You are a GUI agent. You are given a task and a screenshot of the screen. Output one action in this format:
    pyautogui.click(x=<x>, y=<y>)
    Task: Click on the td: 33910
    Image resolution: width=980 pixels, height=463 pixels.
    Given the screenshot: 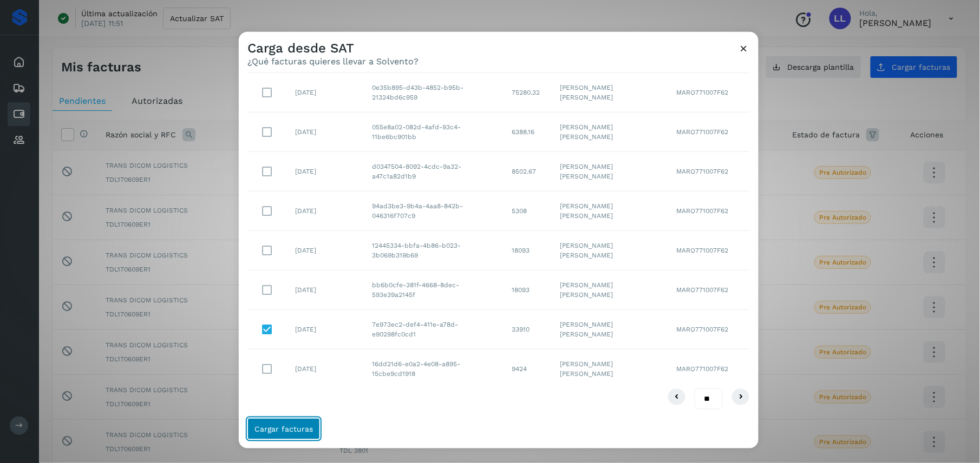 What is the action you would take?
    pyautogui.click(x=527, y=329)
    